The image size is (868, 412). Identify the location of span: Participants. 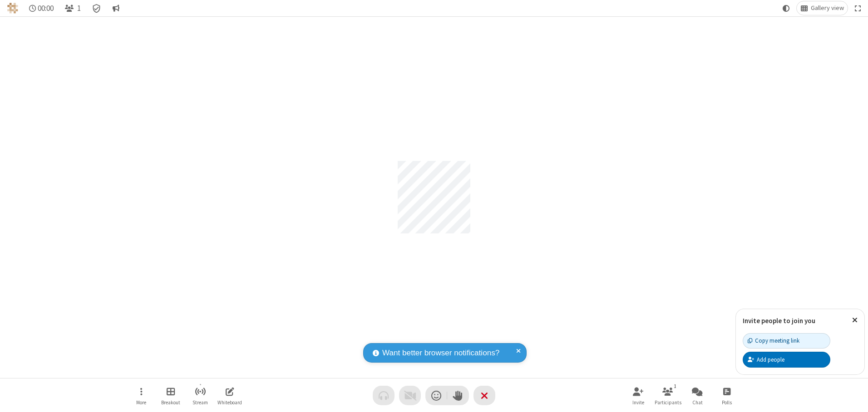
(668, 403).